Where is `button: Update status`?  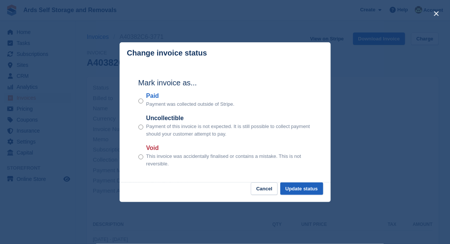 button: Update status is located at coordinates (302, 188).